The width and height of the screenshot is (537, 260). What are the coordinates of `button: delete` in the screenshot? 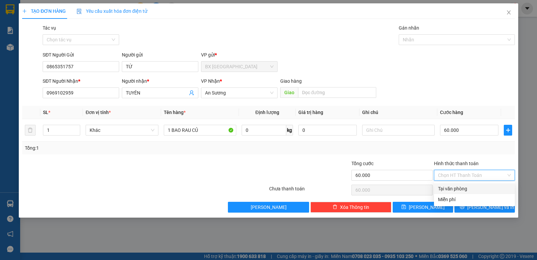 It's located at (30, 130).